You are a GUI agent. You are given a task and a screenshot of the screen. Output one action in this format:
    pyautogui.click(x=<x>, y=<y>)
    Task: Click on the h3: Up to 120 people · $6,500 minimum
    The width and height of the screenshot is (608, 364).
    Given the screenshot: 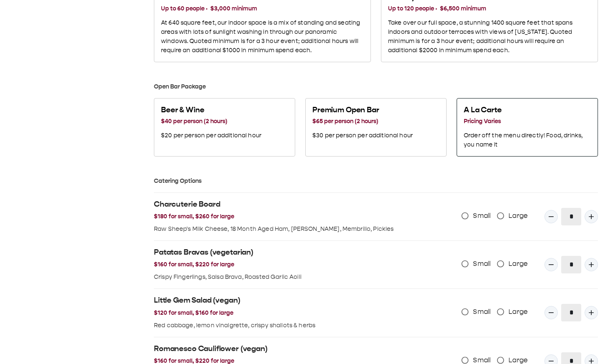 What is the action you would take?
    pyautogui.click(x=489, y=9)
    